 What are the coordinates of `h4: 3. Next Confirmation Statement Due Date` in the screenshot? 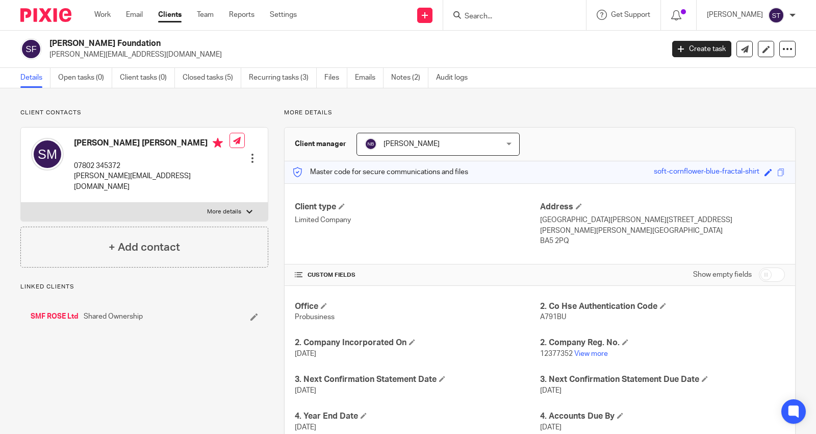 It's located at (663, 379).